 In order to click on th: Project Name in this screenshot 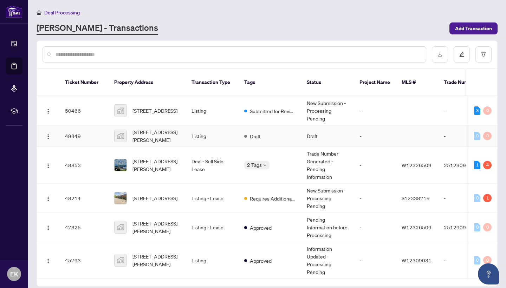, I will do `click(375, 83)`.